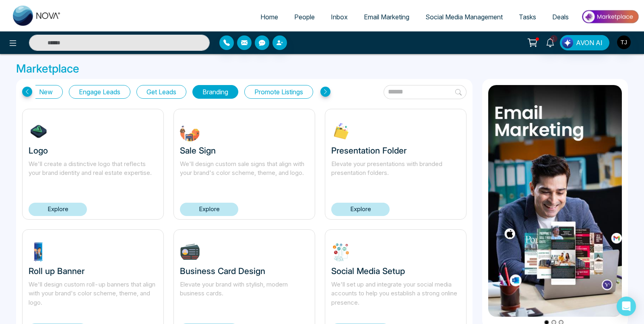  What do you see at coordinates (589, 43) in the screenshot?
I see `span: AVON AI` at bounding box center [589, 43].